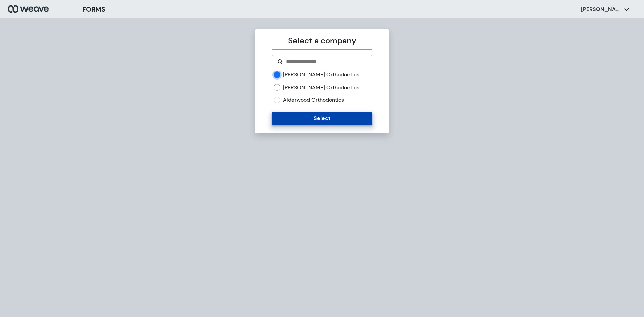  Describe the element at coordinates (94, 9) in the screenshot. I see `h3: FORMS` at that location.